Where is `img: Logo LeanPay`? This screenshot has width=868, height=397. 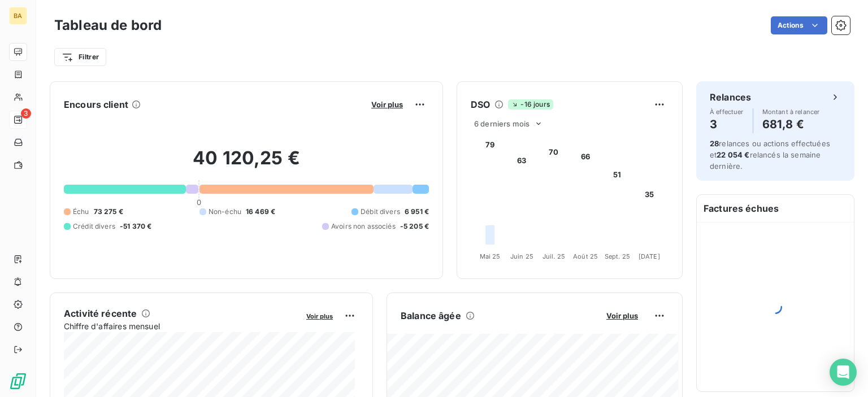
img: Logo LeanPay is located at coordinates (18, 381).